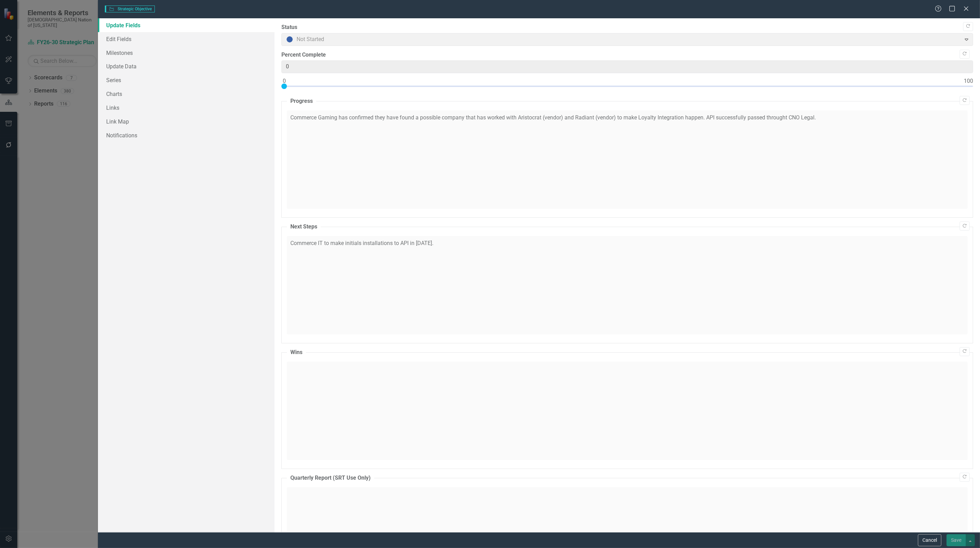 This screenshot has height=548, width=980. Describe the element at coordinates (627, 55) in the screenshot. I see `label: Percent Complete` at that location.